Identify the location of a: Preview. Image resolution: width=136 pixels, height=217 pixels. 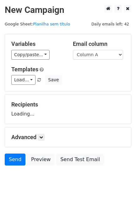
(41, 160).